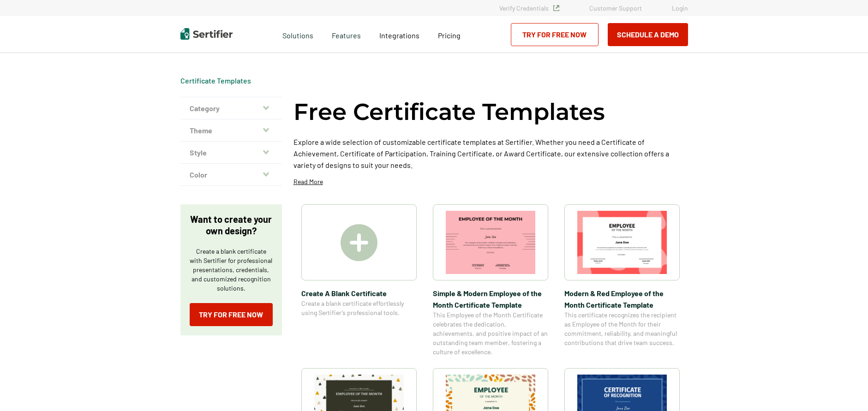 The height and width of the screenshot is (411, 868). I want to click on div: Breadcrumb, so click(215, 81).